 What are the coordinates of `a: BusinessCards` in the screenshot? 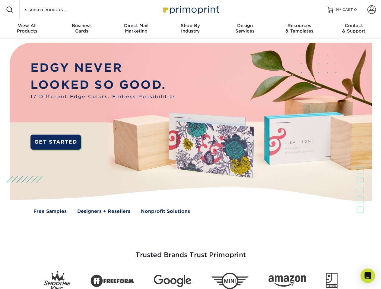 It's located at (81, 29).